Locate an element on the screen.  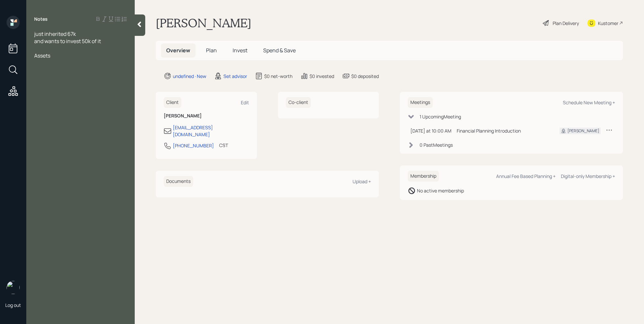
h6: Documents is located at coordinates (179, 181).